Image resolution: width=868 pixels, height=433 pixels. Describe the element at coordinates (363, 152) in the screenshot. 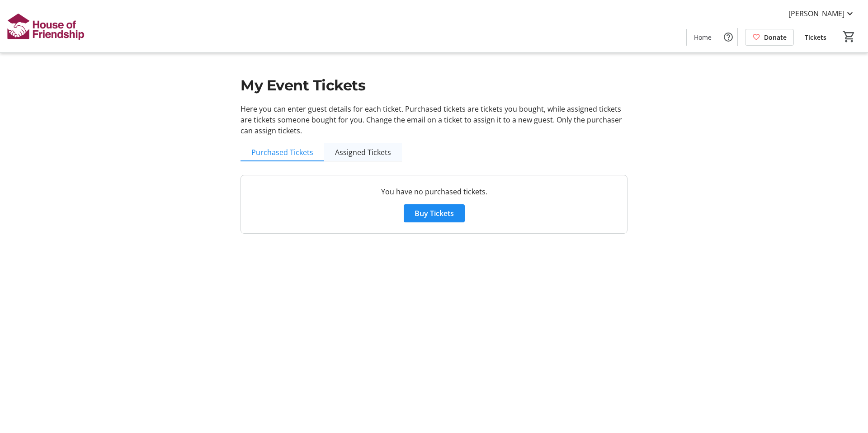

I see `span: Assigned Tickets` at that location.